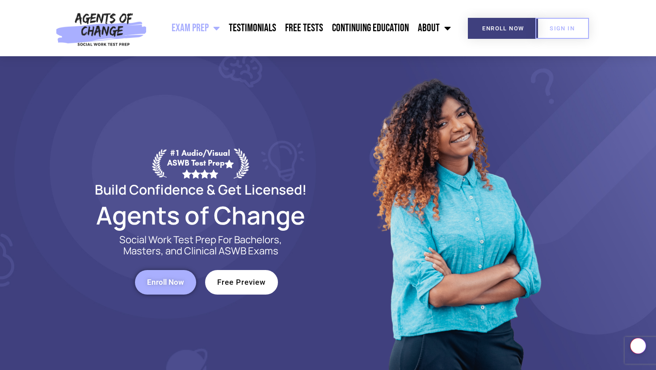 Image resolution: width=656 pixels, height=370 pixels. Describe the element at coordinates (370, 28) in the screenshot. I see `a: Continuing Education` at that location.